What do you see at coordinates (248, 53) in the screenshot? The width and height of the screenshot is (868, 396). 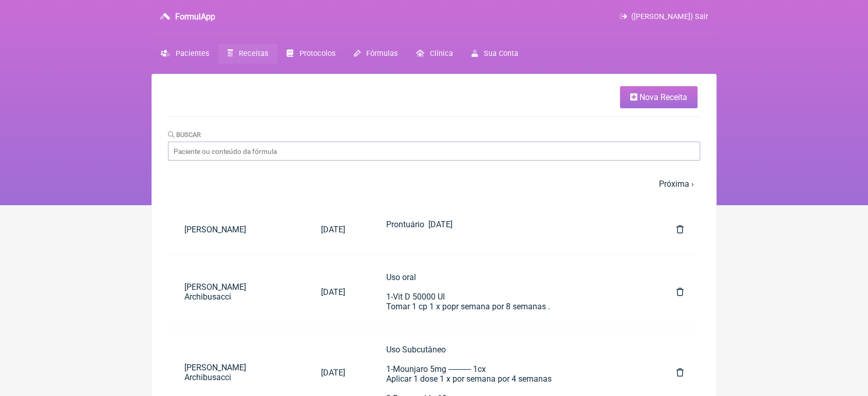 I see `a: Receitas` at bounding box center [248, 53].